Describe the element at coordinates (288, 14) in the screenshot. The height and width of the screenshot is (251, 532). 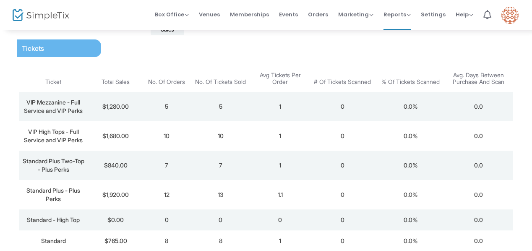
I see `span: Events` at that location.